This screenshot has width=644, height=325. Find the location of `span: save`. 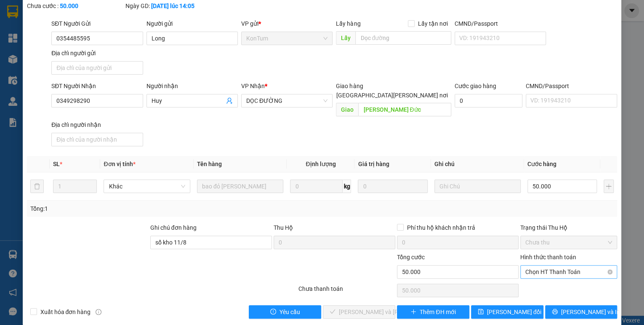

span: save is located at coordinates (480, 312).